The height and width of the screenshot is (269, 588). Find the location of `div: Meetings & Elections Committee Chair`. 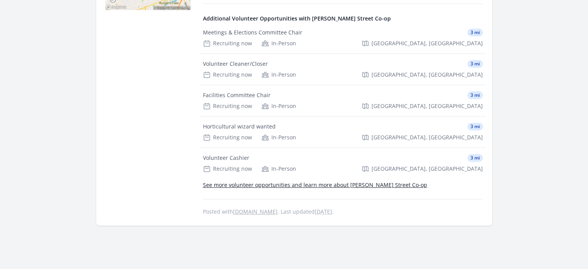

div: Meetings & Elections Committee Chair is located at coordinates (252, 32).